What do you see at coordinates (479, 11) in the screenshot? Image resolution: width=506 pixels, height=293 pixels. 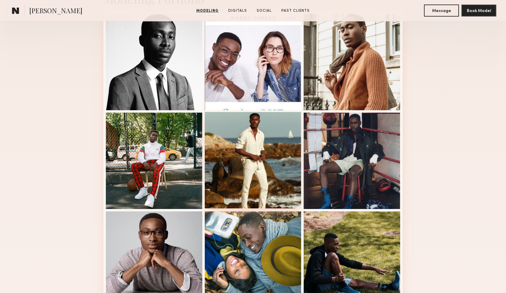 I see `button: Book Model` at bounding box center [479, 11].